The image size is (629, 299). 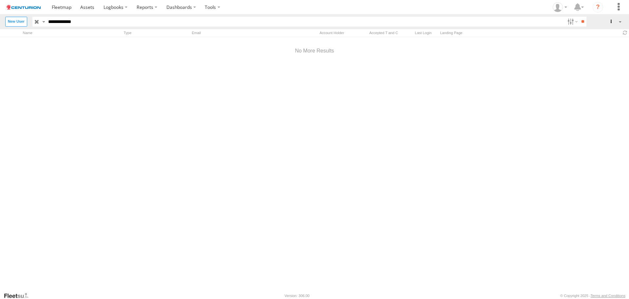 I want to click on label: Create New User, so click(x=16, y=21).